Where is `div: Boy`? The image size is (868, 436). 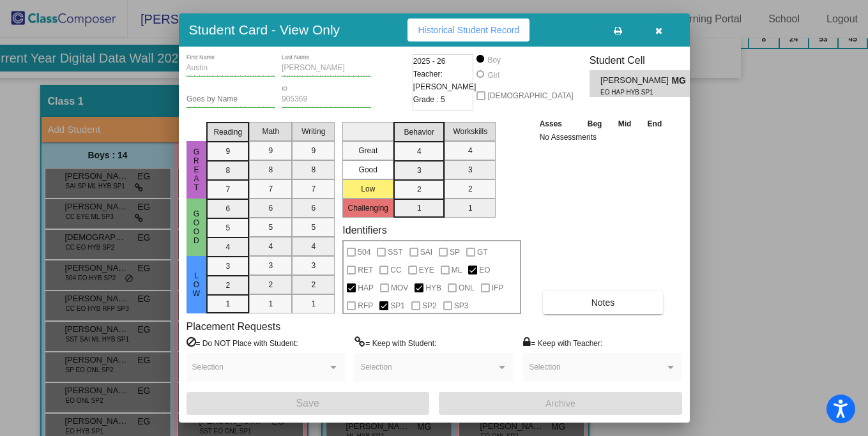
div: Boy is located at coordinates (494, 60).